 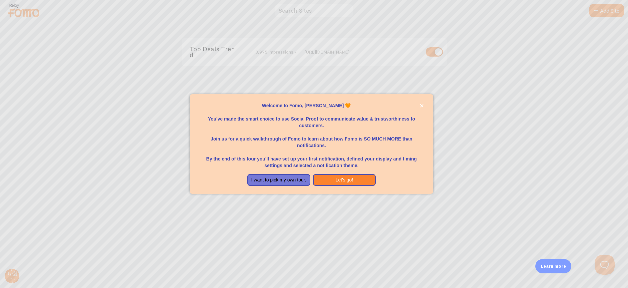 I want to click on p: Join us for a quick walkthrough of Fomo to learn about how Fomo is SO MUCH MORE than notifications., so click(x=312, y=139).